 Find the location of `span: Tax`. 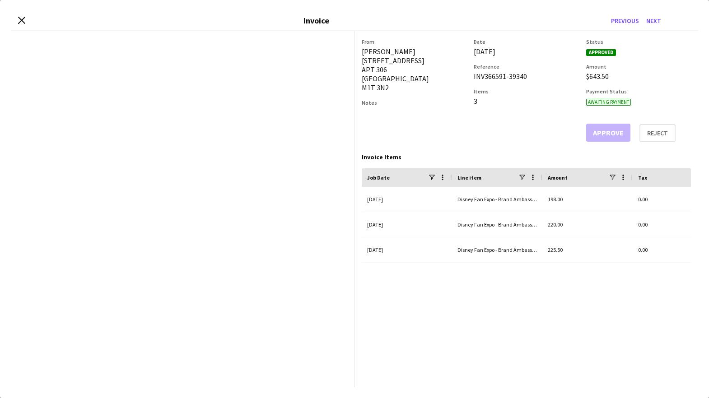

span: Tax is located at coordinates (643, 177).